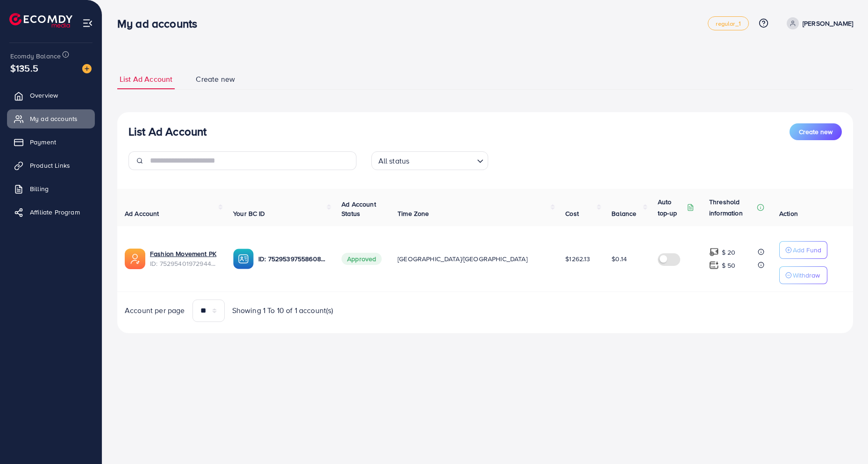  What do you see at coordinates (41, 20) in the screenshot?
I see `a: logo` at bounding box center [41, 20].